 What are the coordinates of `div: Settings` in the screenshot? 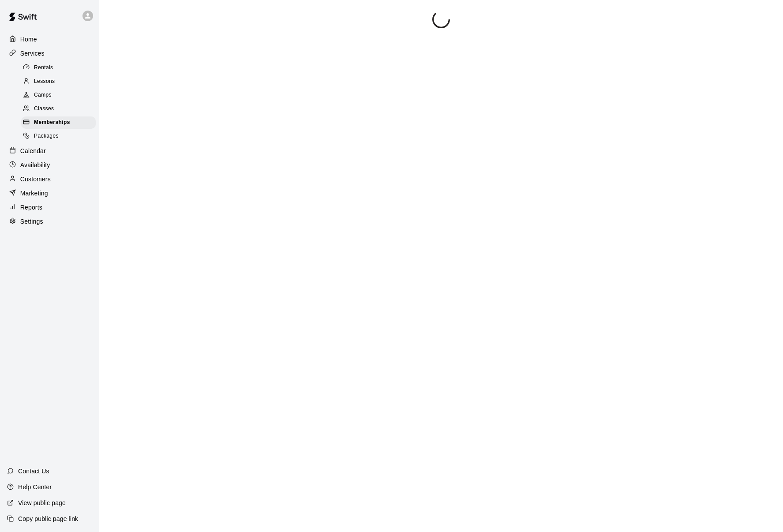 It's located at (49, 222).